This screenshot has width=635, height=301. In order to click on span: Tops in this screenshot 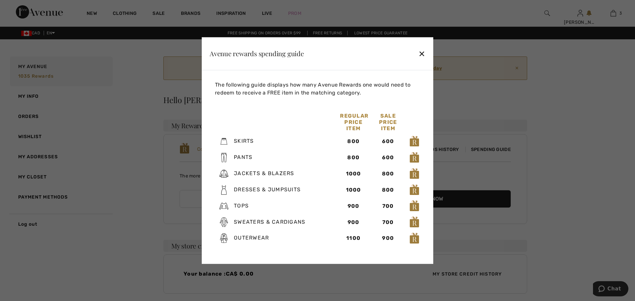, I will do `click(241, 206)`.